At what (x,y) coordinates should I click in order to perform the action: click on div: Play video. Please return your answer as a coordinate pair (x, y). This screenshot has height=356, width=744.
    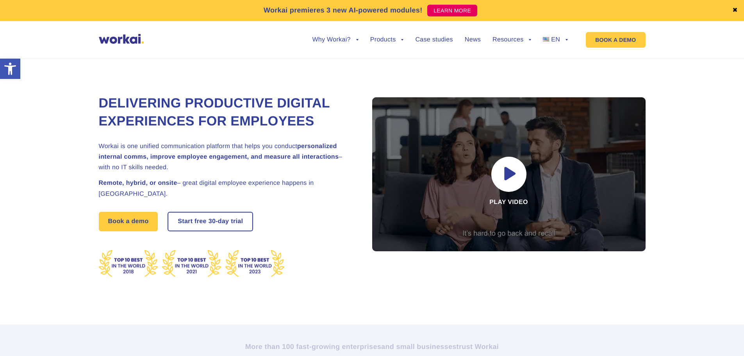
    Looking at the image, I should click on (509, 174).